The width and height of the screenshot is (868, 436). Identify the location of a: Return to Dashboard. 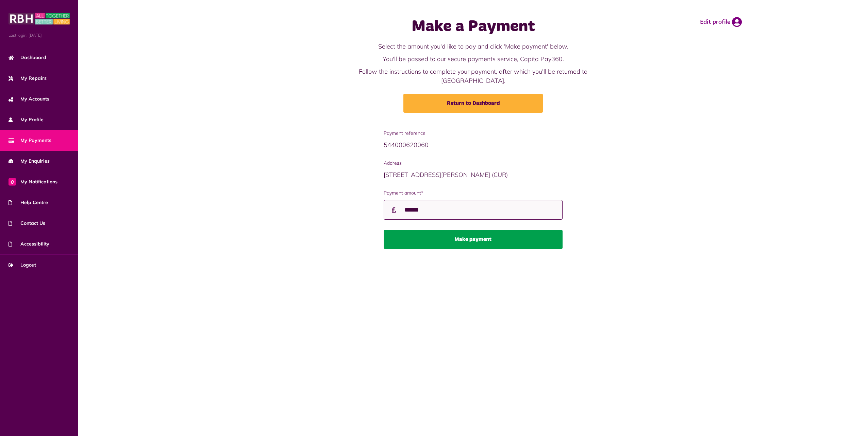
(473, 103).